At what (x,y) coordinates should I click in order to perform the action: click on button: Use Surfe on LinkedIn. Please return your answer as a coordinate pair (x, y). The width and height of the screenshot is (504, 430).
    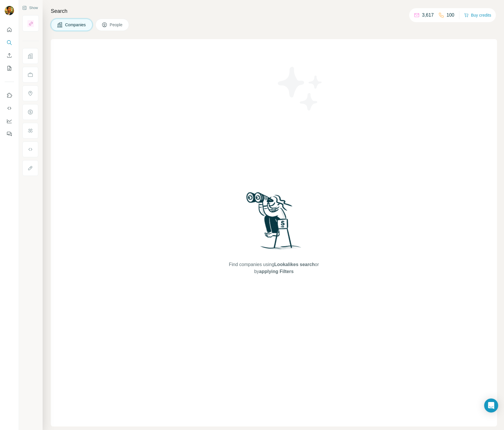
    Looking at the image, I should click on (9, 96).